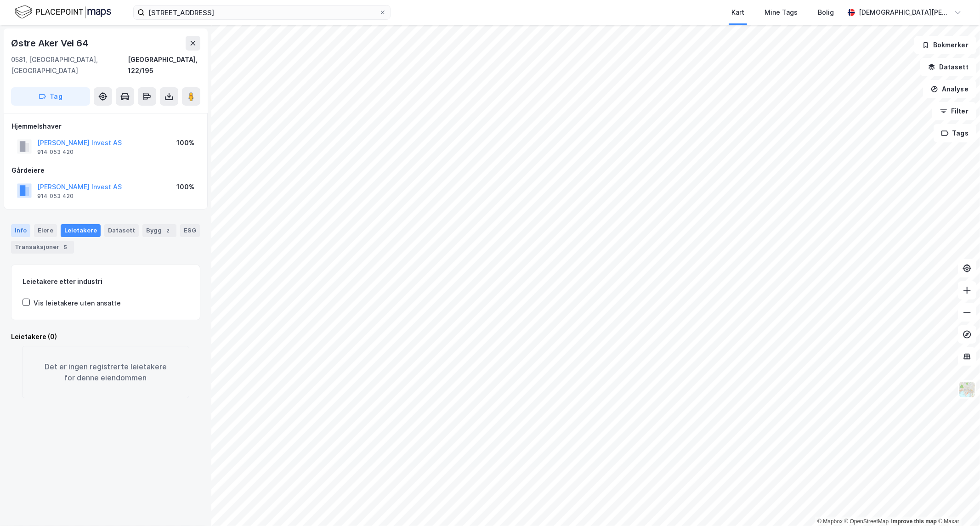 The height and width of the screenshot is (526, 980). I want to click on div: Eiere, so click(46, 231).